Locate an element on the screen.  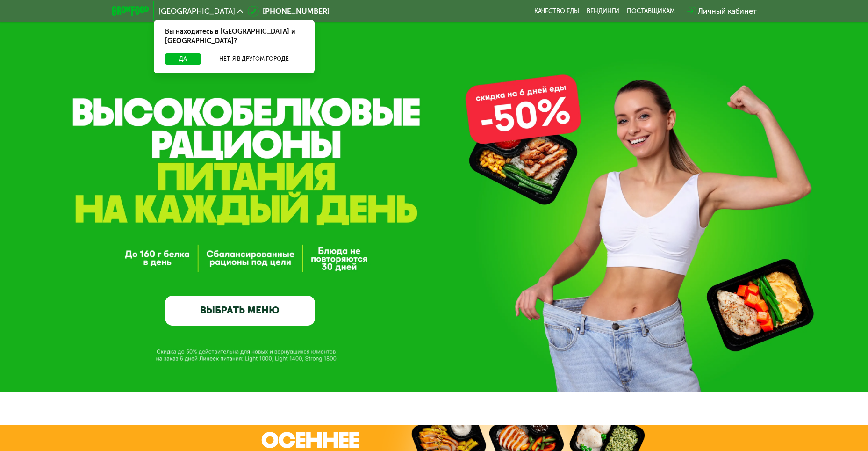
div: Личный кабинет is located at coordinates (727, 11).